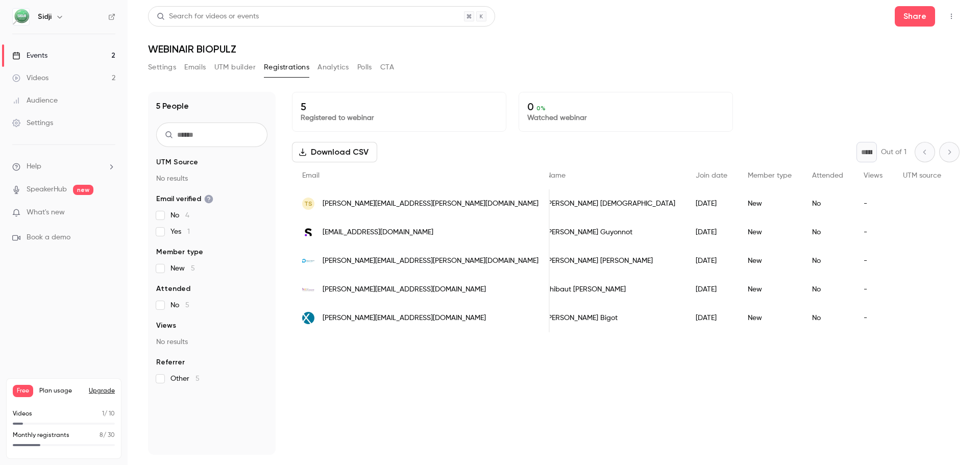 The width and height of the screenshot is (980, 465). Describe the element at coordinates (171, 362) in the screenshot. I see `span: Referrer` at that location.